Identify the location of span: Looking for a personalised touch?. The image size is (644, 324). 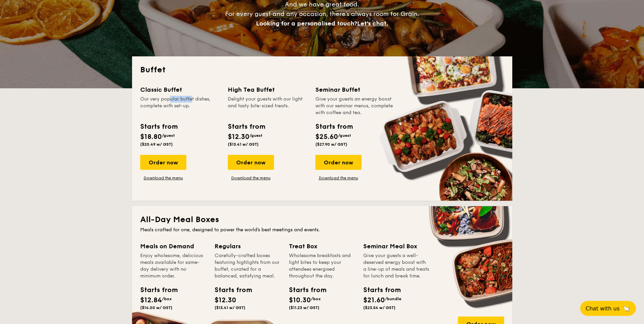
(307, 23).